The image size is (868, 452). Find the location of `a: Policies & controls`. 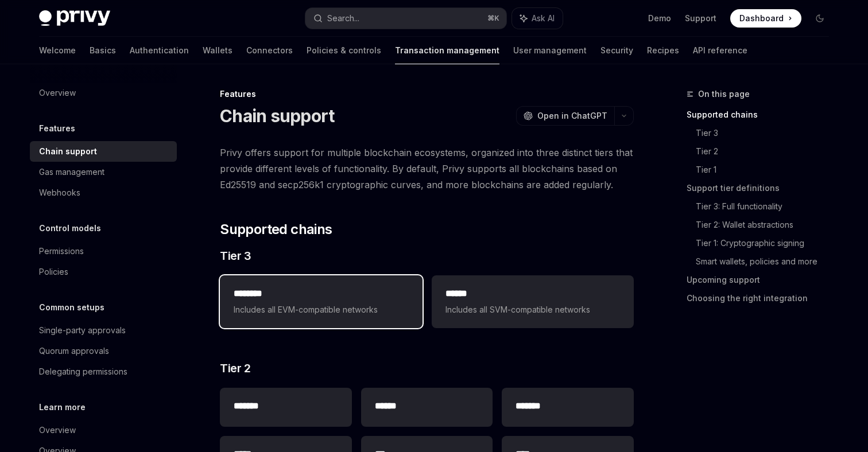

a: Policies & controls is located at coordinates (344, 51).